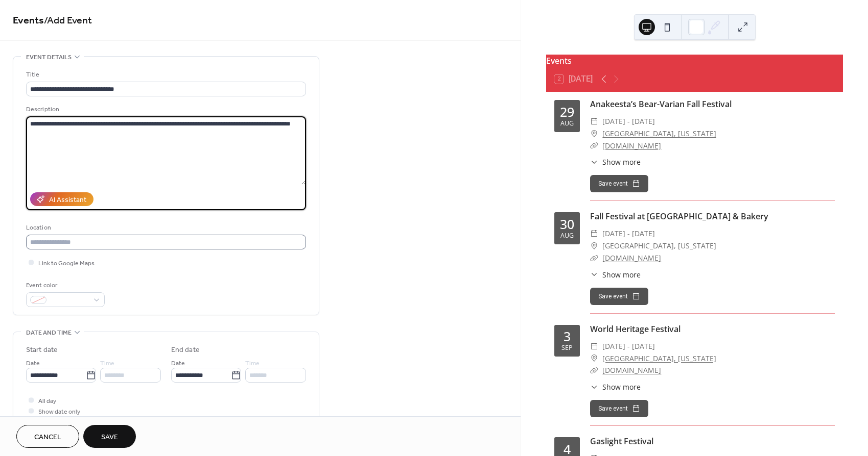  I want to click on a: Events, so click(28, 20).